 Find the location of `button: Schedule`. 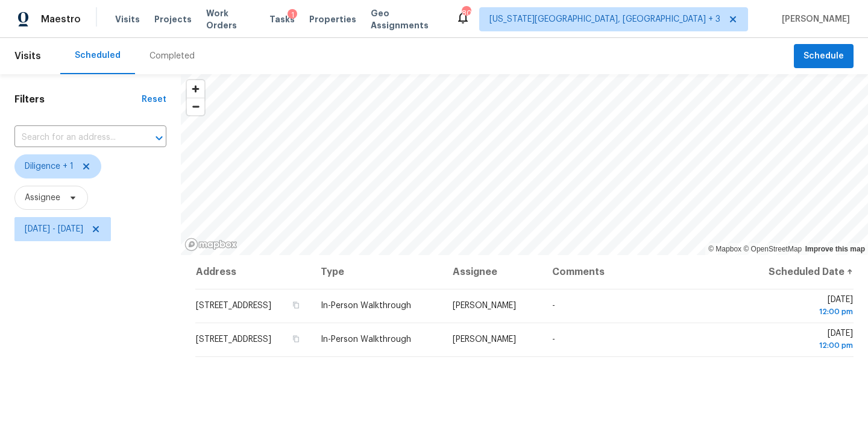

button: Schedule is located at coordinates (823, 56).